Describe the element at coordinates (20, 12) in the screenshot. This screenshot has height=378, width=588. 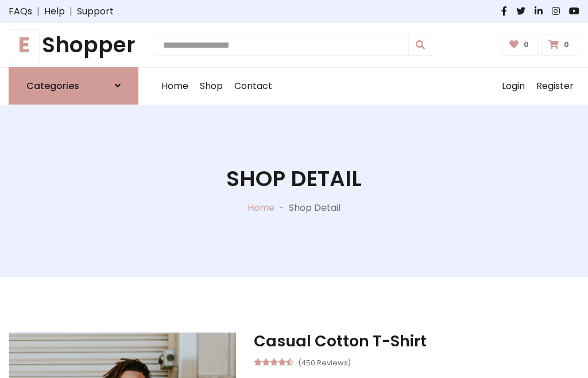
I see `a: FAQs` at that location.